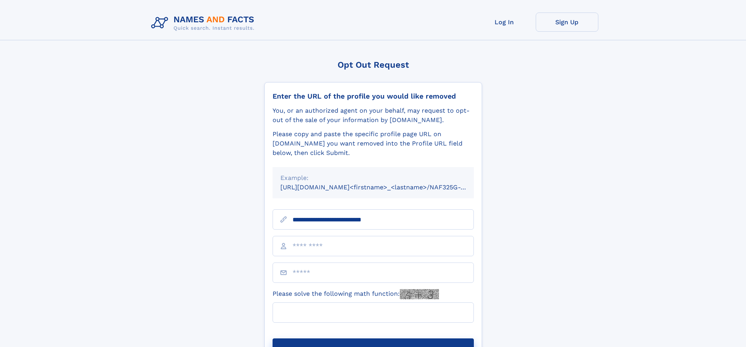  What do you see at coordinates (355, 294) in the screenshot?
I see `label: Please solve the following math function:` at bounding box center [355, 294].